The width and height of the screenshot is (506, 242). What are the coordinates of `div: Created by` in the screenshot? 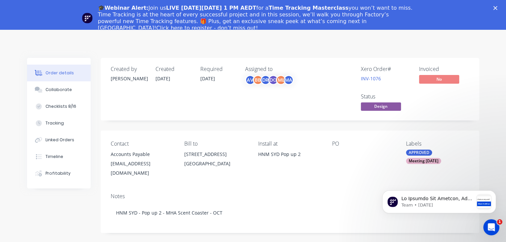 It's located at (129, 69).